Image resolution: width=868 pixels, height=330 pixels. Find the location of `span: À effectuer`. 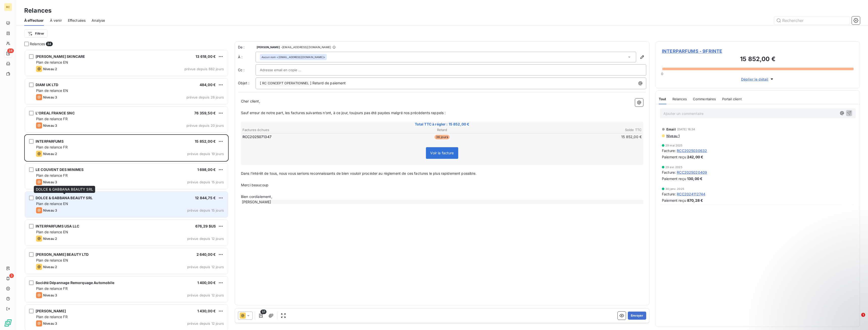

span: À effectuer is located at coordinates (34, 20).